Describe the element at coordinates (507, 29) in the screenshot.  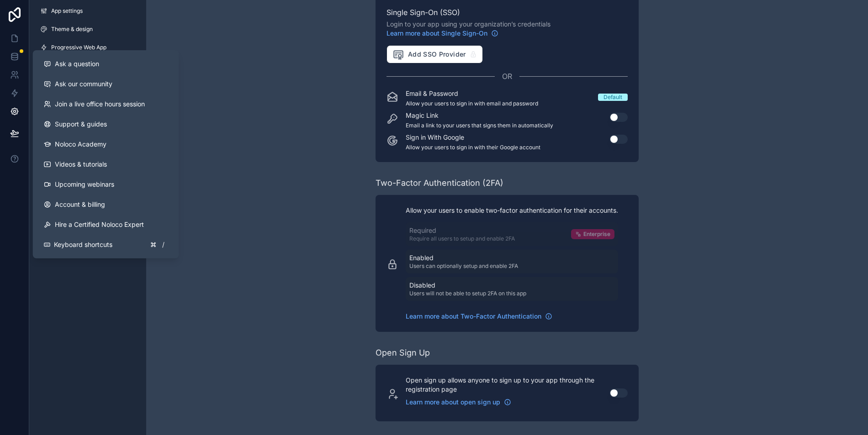
I see `span: Login to your app using your organization’s credentials` at that location.